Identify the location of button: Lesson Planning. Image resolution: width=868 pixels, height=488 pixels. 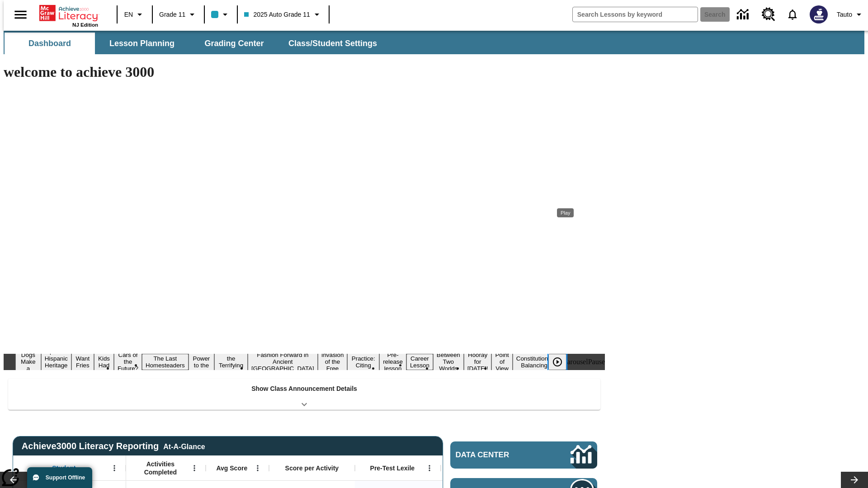
(142, 43).